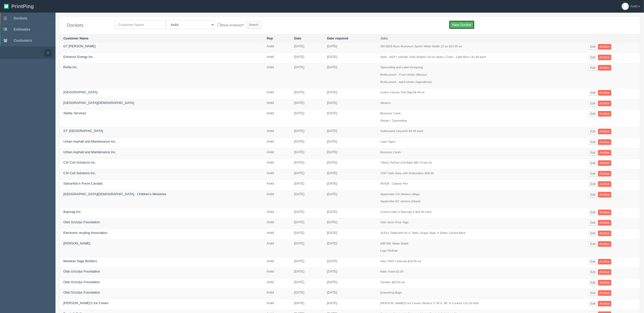  I want to click on i: i7007 Hats Navy with Embroidery $18.69, so click(407, 173).